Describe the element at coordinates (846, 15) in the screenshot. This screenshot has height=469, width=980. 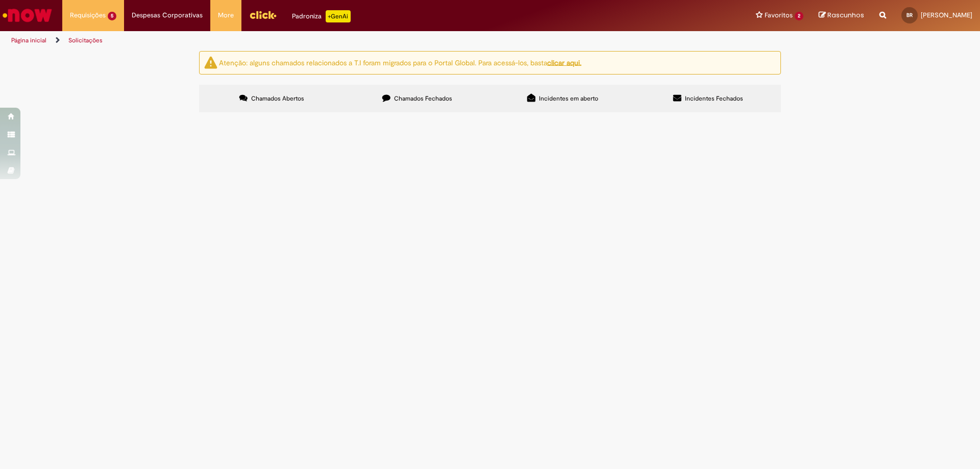
I see `span: Rascunhos` at that location.